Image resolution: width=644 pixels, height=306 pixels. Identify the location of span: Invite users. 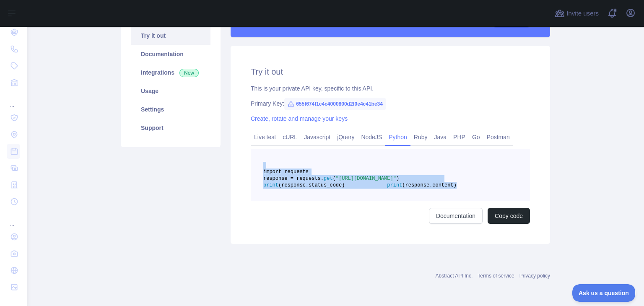
(583, 14).